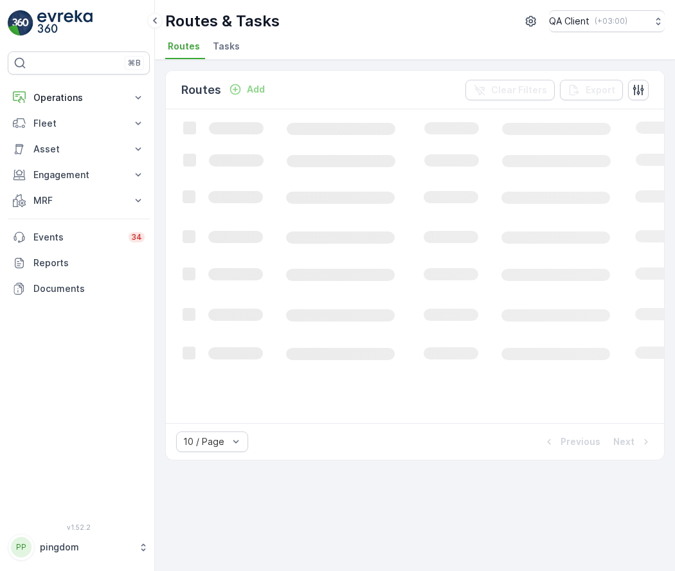 The height and width of the screenshot is (571, 675). Describe the element at coordinates (78, 149) in the screenshot. I see `p: Asset` at that location.